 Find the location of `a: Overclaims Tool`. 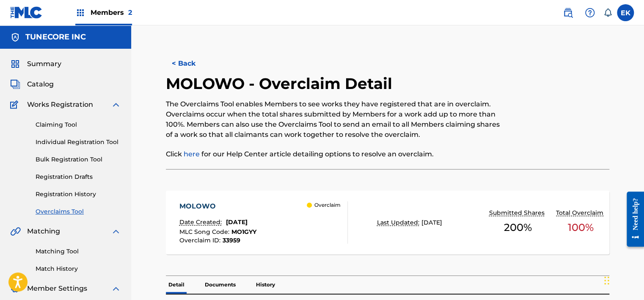

a: Overclaims Tool is located at coordinates (78, 212).